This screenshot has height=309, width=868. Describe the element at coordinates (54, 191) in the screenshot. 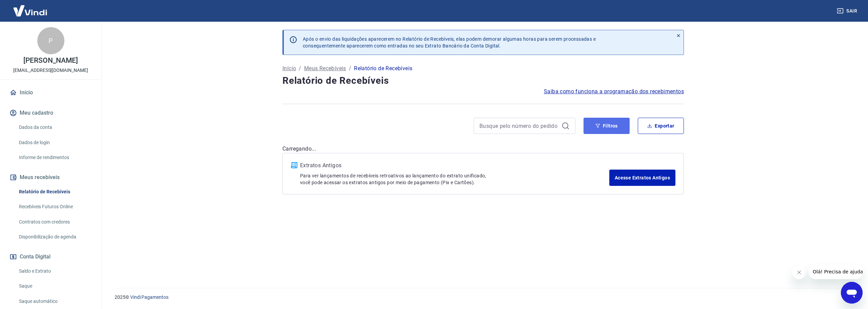

I see `a: Relatório de Recebíveis` at that location.